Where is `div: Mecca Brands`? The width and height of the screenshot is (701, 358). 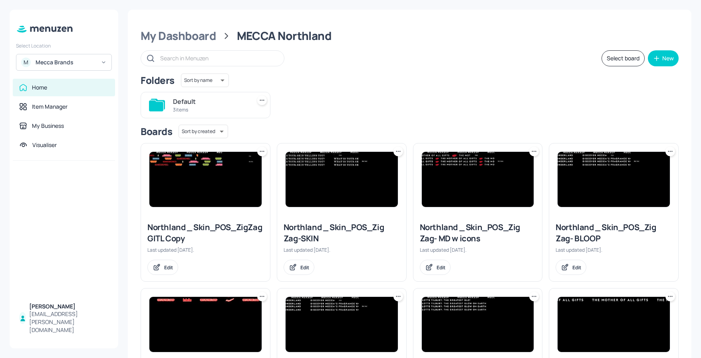 div: Mecca Brands is located at coordinates (65, 62).